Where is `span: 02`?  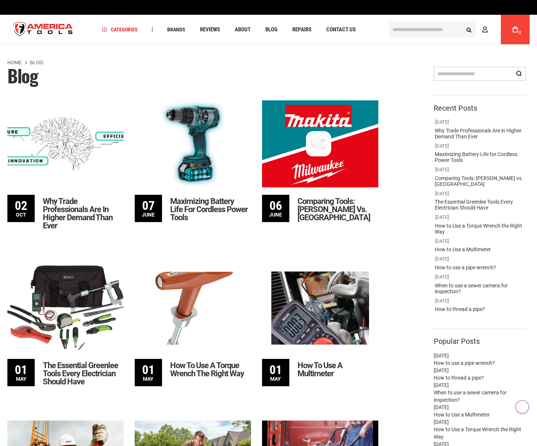 span: 02 is located at coordinates (21, 203).